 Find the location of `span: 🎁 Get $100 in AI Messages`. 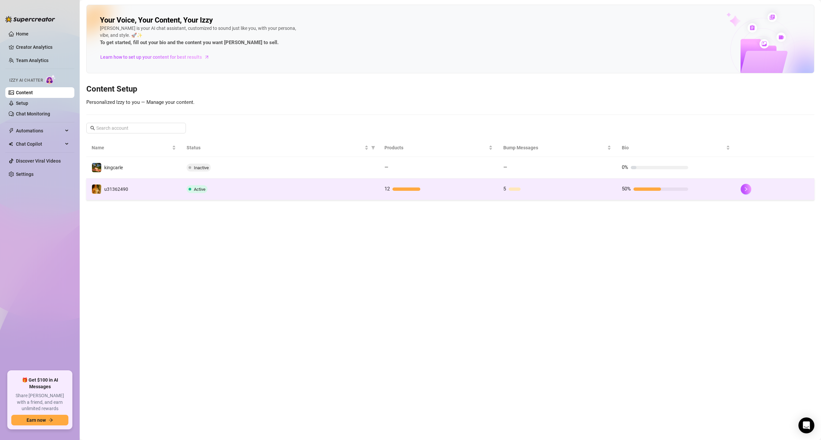

span: 🎁 Get $100 in AI Messages is located at coordinates (40, 383).